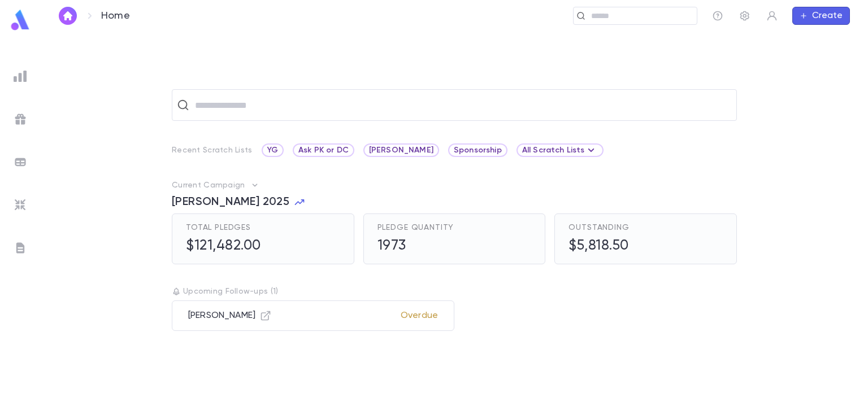 Image resolution: width=868 pixels, height=397 pixels. Describe the element at coordinates (419, 316) in the screenshot. I see `p: Overdue` at that location.